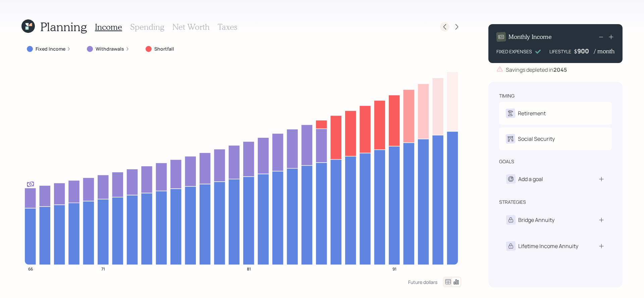  I want to click on div: timing, so click(506, 96).